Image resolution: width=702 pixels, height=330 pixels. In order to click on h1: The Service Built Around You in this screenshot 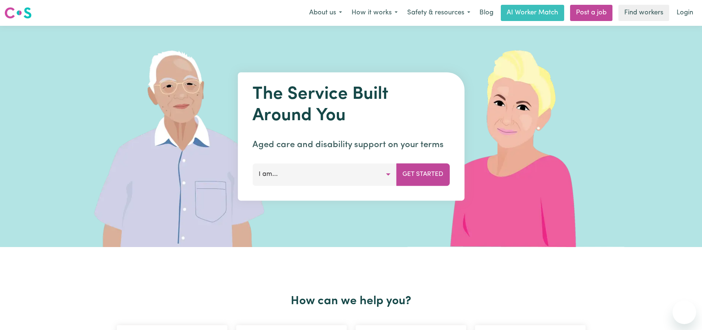, I will do `click(351, 105)`.